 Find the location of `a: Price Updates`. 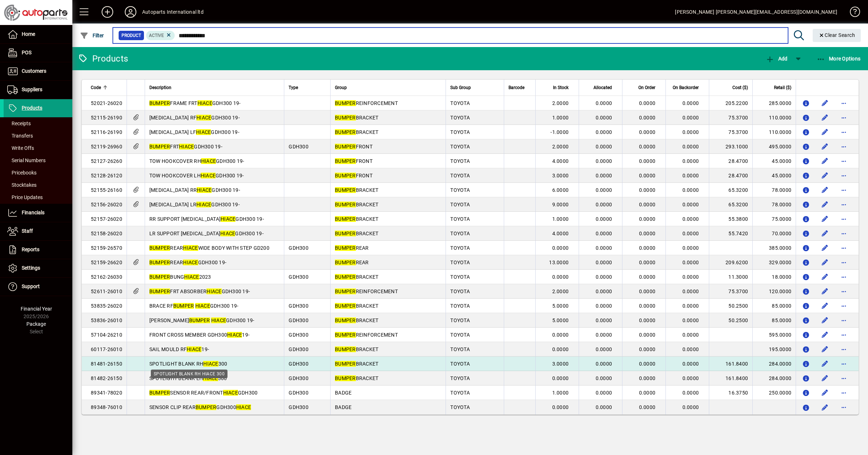

a: Price Updates is located at coordinates (38, 197).